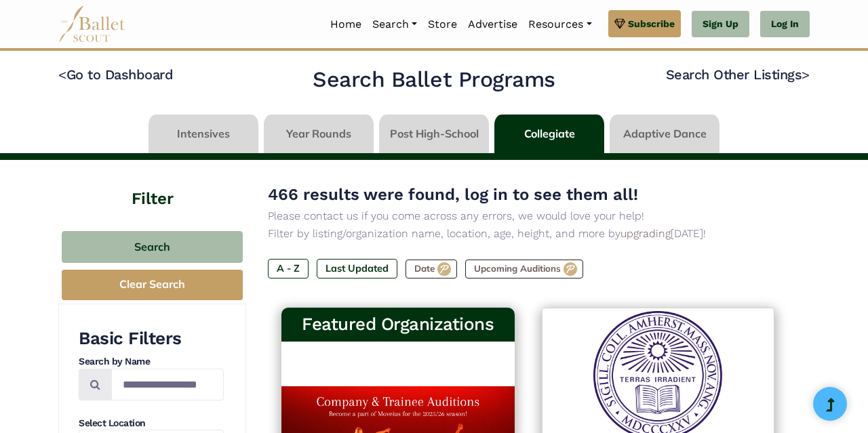 Image resolution: width=868 pixels, height=433 pixels. Describe the element at coordinates (434, 133) in the screenshot. I see `li: Post High-School` at that location.